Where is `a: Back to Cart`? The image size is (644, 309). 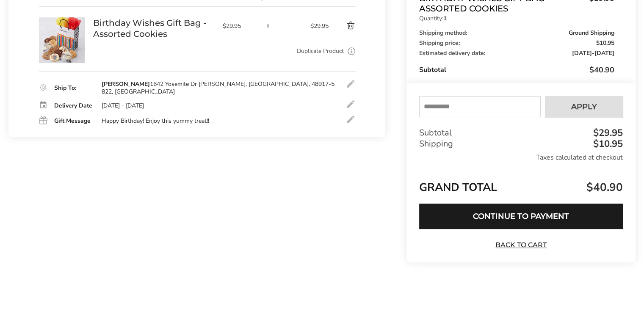
a: Back to Cart is located at coordinates (521, 245).